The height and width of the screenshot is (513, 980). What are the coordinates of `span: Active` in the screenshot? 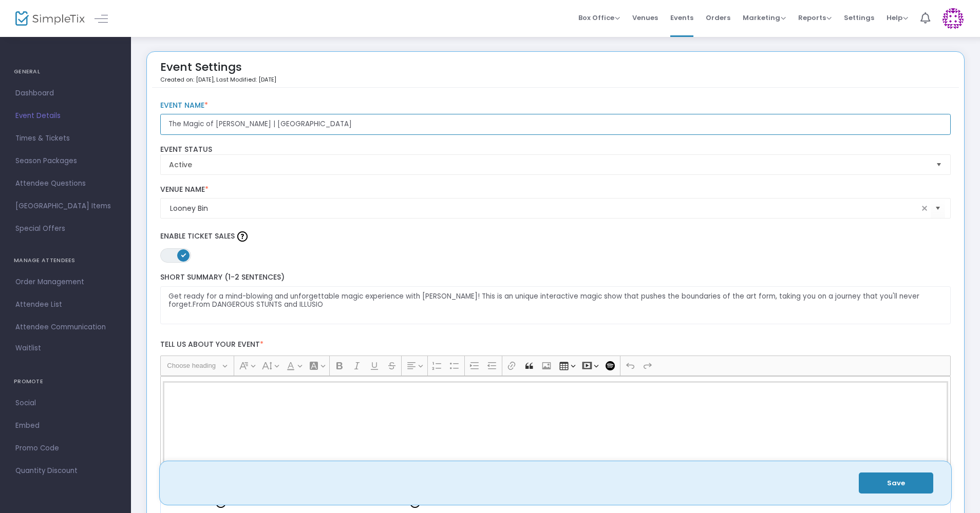 It's located at (548, 165).